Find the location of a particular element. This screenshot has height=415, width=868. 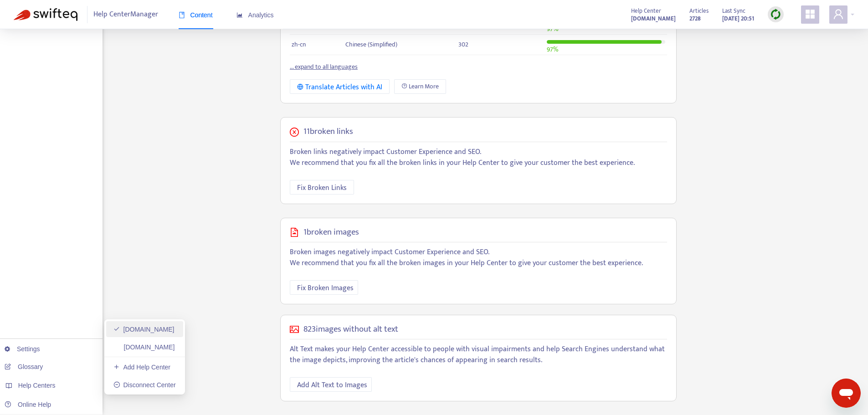

strong: 2728 is located at coordinates (695, 19).